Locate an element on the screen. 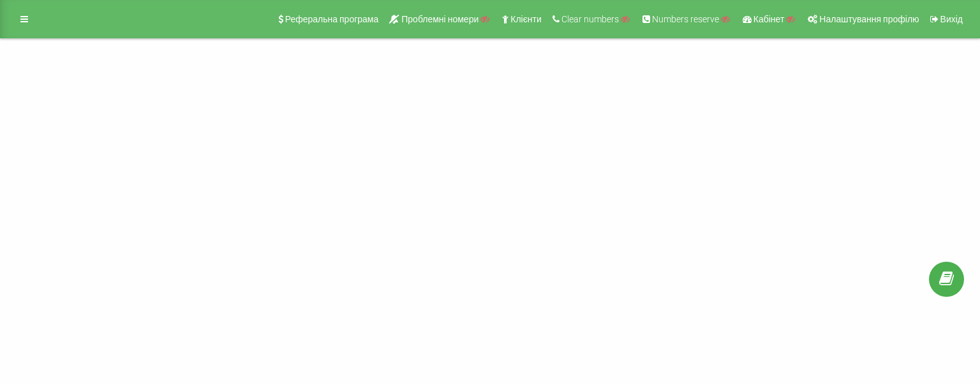 The width and height of the screenshot is (980, 383). span: Проблемні номери is located at coordinates (440, 19).